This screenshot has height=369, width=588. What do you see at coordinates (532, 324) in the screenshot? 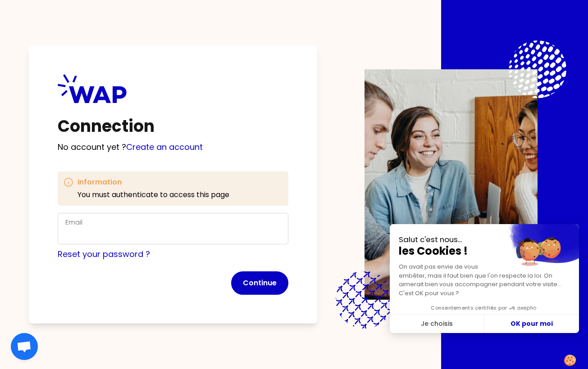
I see `button: Accepter les cookies` at bounding box center [532, 324].